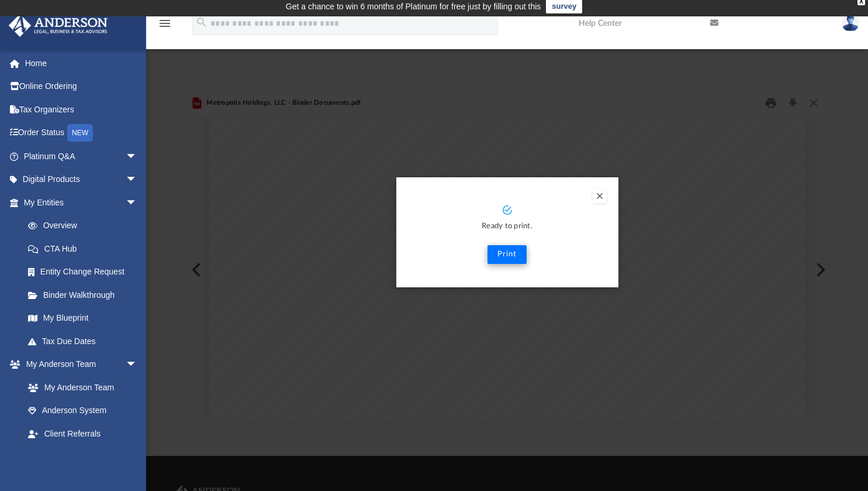 The image size is (868, 491). Describe the element at coordinates (80, 132) in the screenshot. I see `div: NEW` at that location.